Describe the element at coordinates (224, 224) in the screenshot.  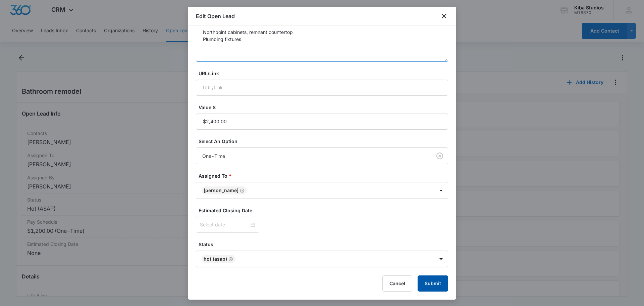
I see `input: Select date` at that location.